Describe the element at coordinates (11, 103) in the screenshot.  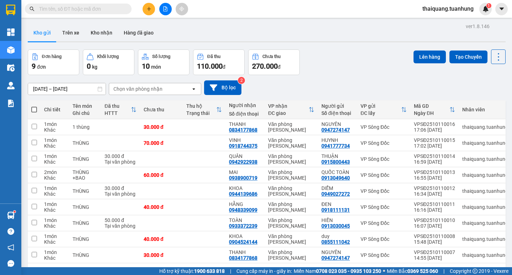
I see `img: solution-icon` at that location.